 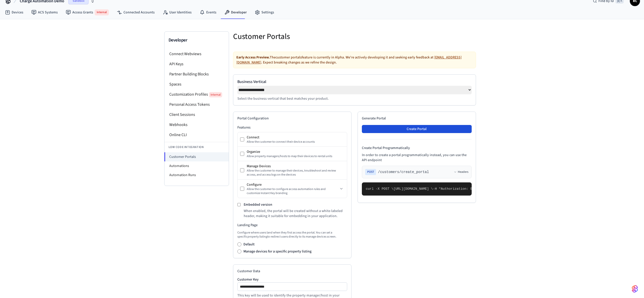 I want to click on li: Low Code Integration, so click(x=197, y=147).